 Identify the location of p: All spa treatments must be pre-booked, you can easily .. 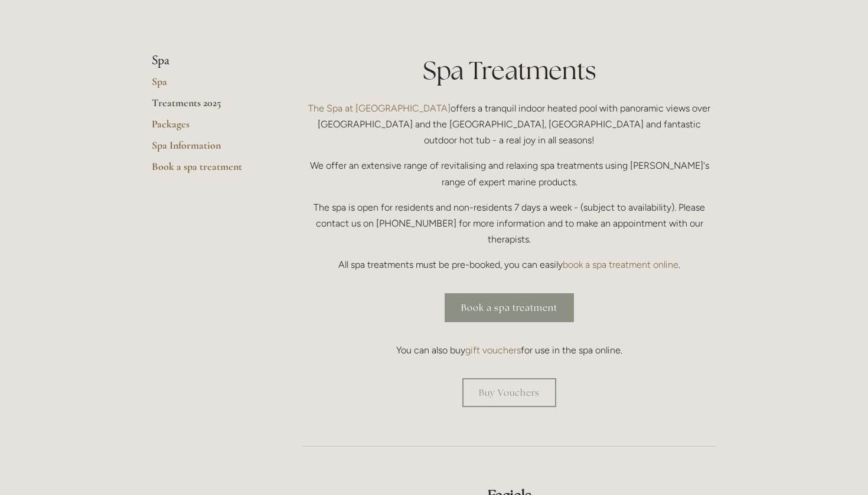
(509, 264).